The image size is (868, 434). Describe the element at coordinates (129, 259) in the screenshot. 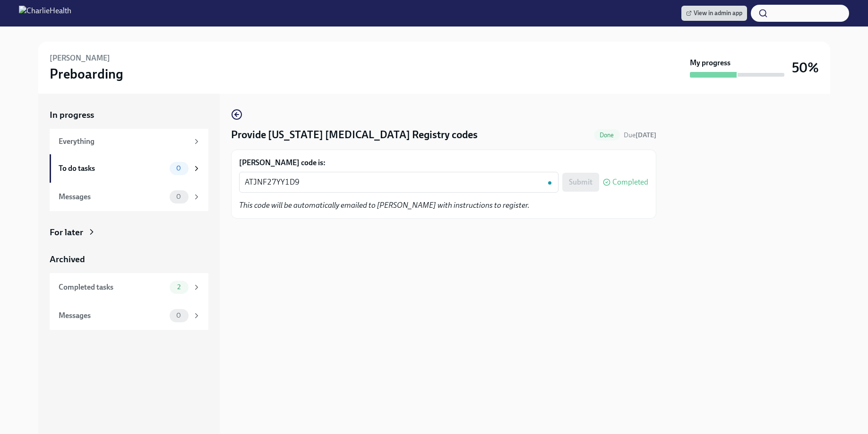

I see `a: Archived` at that location.